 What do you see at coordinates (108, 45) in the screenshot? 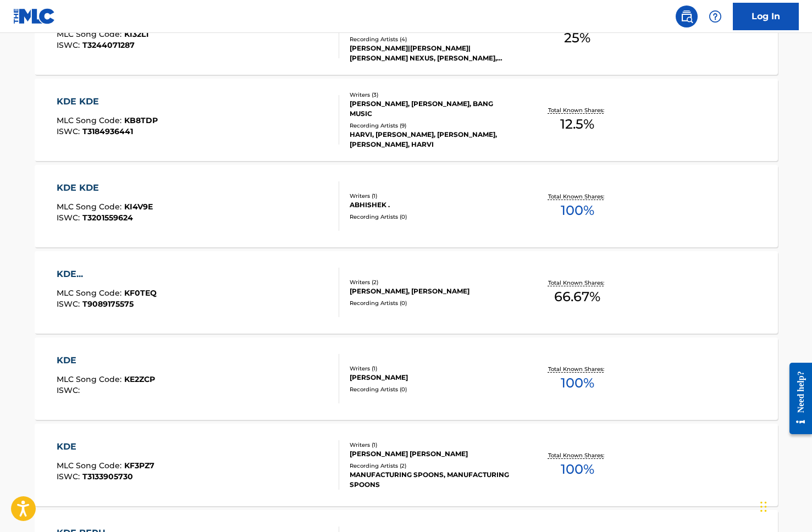
I see `span: T3244071287` at bounding box center [108, 45].